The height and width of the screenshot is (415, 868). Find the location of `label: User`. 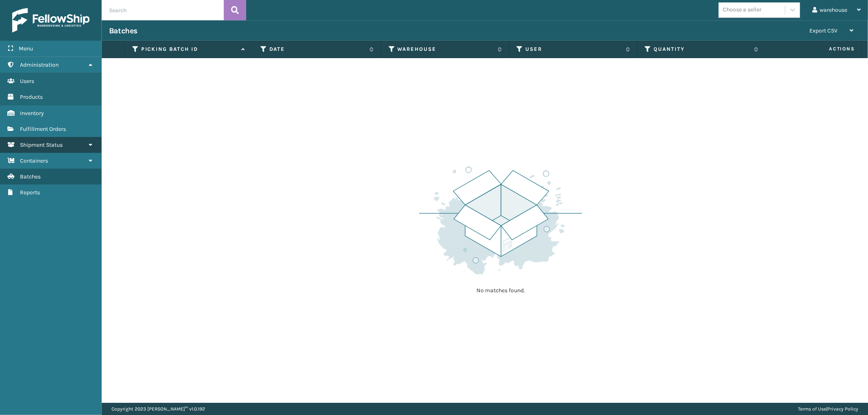

label: User is located at coordinates (574, 49).